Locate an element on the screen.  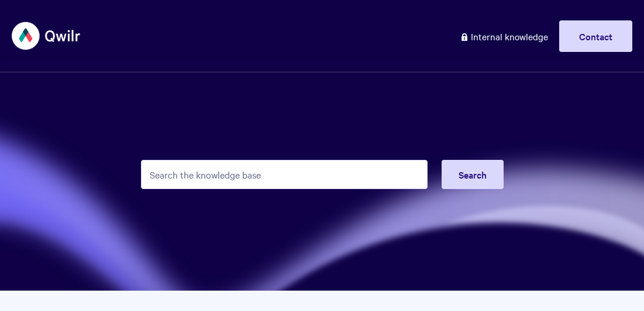
span: Search is located at coordinates (472, 174).